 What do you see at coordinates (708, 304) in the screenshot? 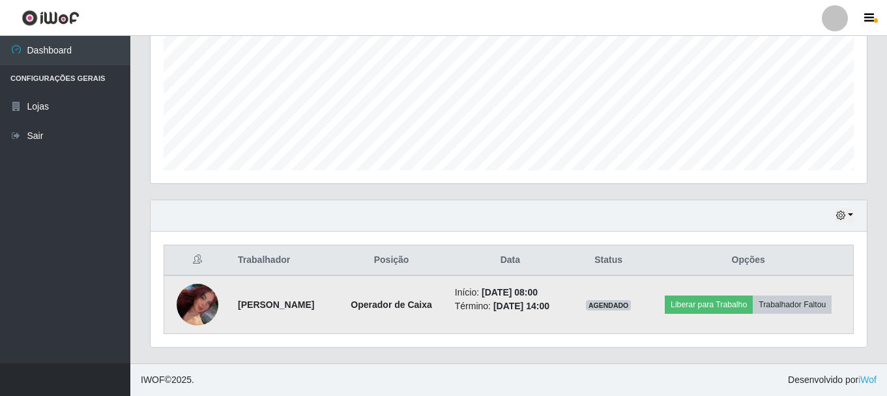
I see `button: Liberar para Trabalho` at bounding box center [708, 304].